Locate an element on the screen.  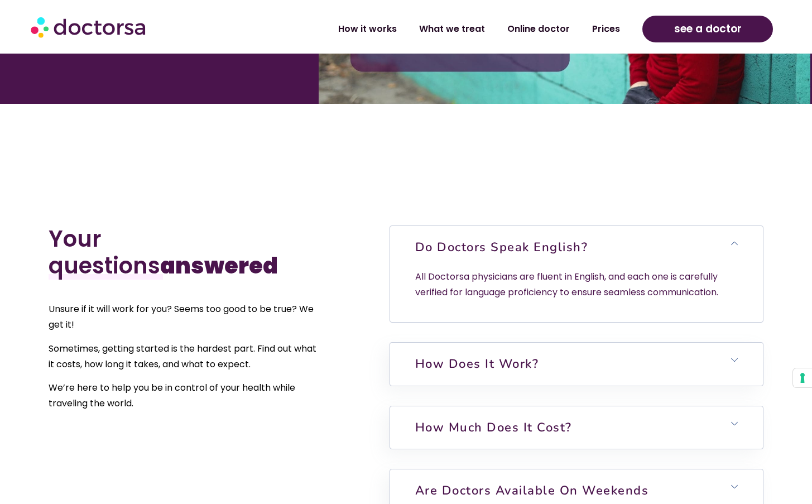
a: Online doctor is located at coordinates (539, 29).